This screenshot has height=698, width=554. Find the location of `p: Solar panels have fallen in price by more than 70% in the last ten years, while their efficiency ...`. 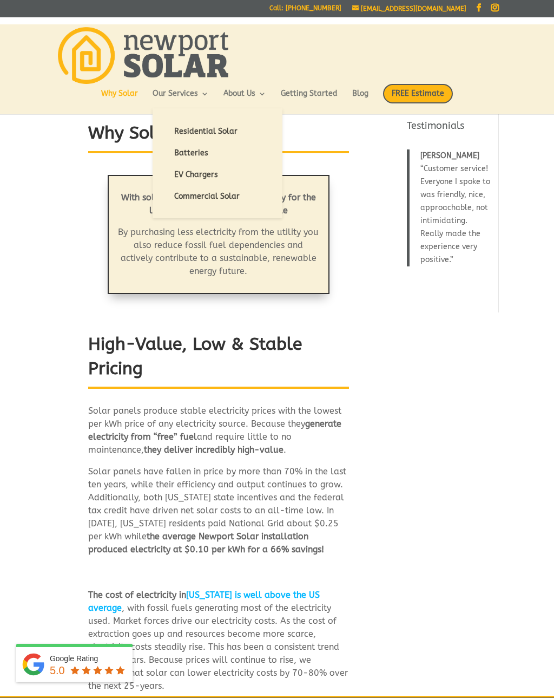

p: Solar panels have fallen in price by more than 70% in the last ten years, while their efficiency ... is located at coordinates (219, 510).